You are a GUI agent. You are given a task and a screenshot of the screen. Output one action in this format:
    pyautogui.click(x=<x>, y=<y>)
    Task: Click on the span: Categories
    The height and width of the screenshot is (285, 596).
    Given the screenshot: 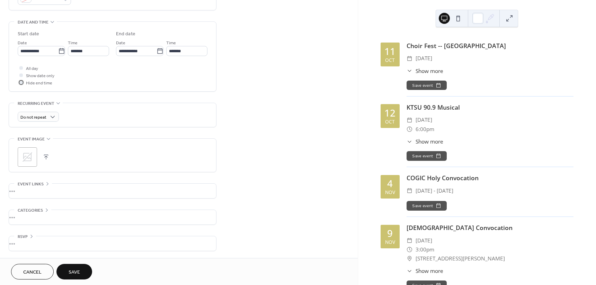 What is the action you would take?
    pyautogui.click(x=30, y=210)
    